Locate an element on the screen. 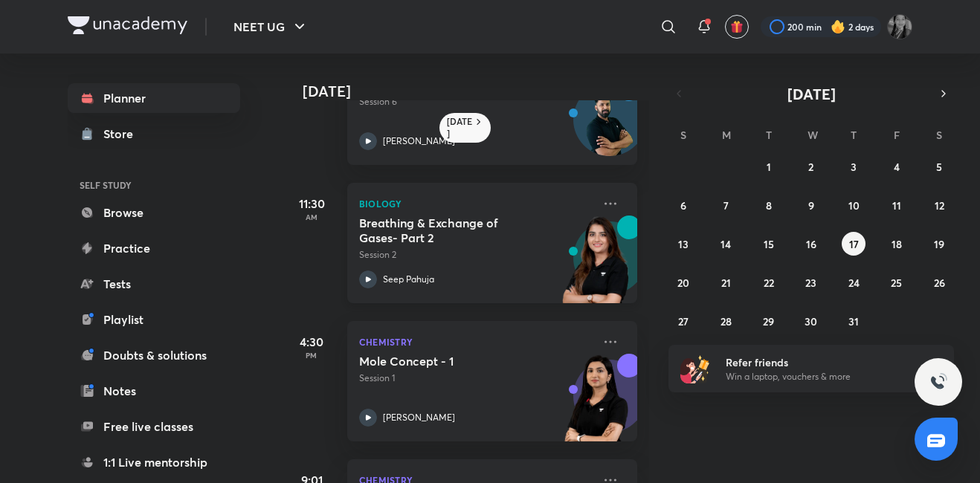 The image size is (980, 483). button: July 27, 2025 is located at coordinates (683, 322).